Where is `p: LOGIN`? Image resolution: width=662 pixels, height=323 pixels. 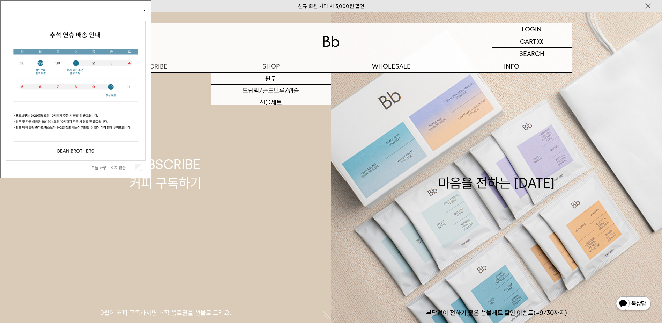 p: LOGIN is located at coordinates (532, 29).